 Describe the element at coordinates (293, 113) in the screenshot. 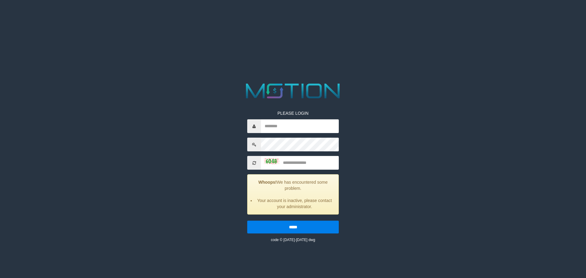

I see `p: PLEASE LOGIN` at that location.